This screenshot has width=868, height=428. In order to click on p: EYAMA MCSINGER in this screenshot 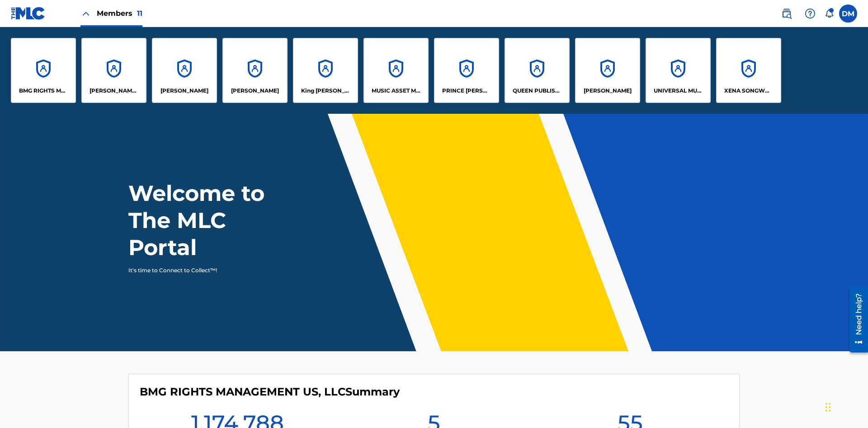, I will do `click(255, 91)`.